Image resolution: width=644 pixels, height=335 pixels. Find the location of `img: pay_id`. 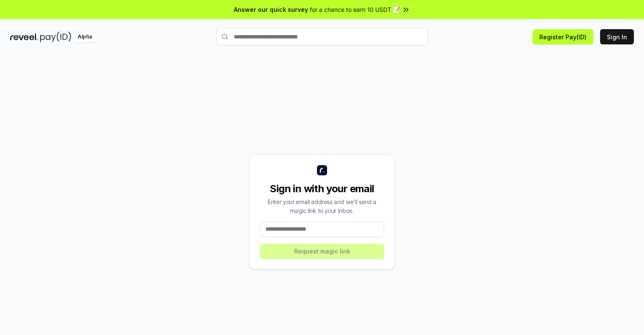

img: pay_id is located at coordinates (55, 37).